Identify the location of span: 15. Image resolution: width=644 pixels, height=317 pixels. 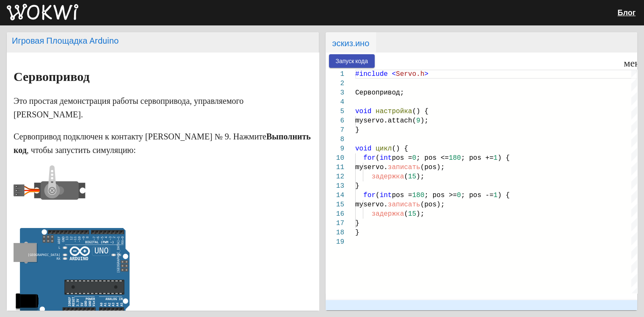
(411, 214).